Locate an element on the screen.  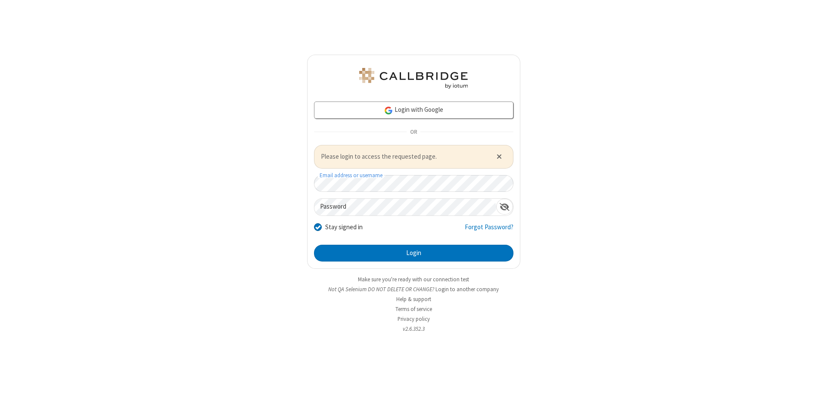
a: Forgot Password? is located at coordinates (489, 231).